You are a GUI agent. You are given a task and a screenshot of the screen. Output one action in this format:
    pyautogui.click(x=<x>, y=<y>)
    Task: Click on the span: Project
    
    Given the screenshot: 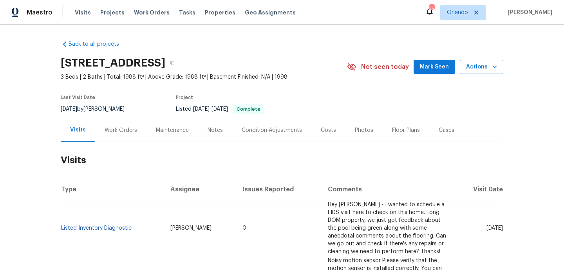 What is the action you would take?
    pyautogui.click(x=185, y=98)
    